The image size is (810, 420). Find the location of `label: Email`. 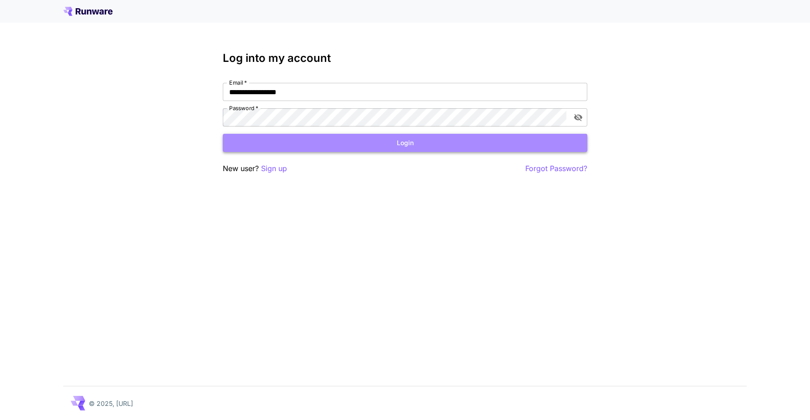

label: Email is located at coordinates (238, 82).